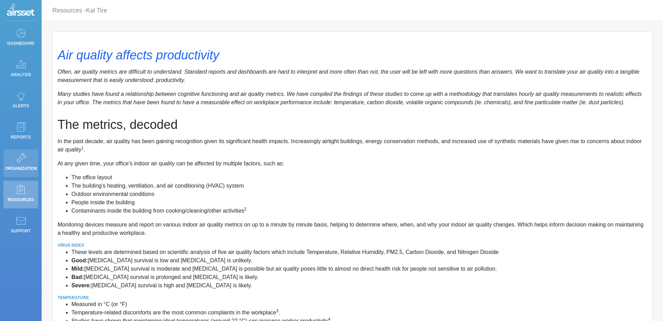 This screenshot has width=663, height=321. I want to click on strong: Mild:, so click(78, 268).